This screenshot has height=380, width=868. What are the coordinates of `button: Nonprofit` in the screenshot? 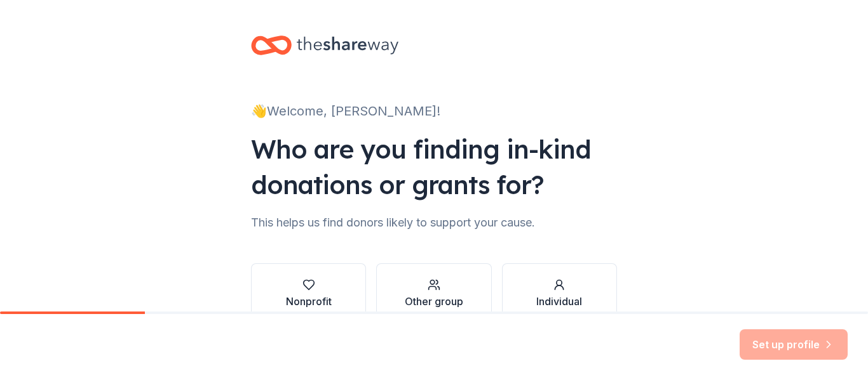 It's located at (308, 294).